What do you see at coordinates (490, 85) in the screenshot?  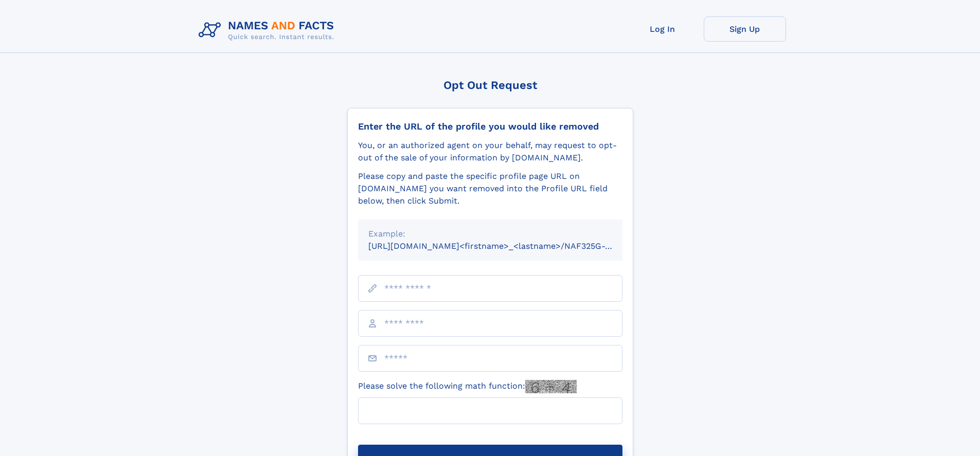 I see `div: Opt Out Request` at bounding box center [490, 85].